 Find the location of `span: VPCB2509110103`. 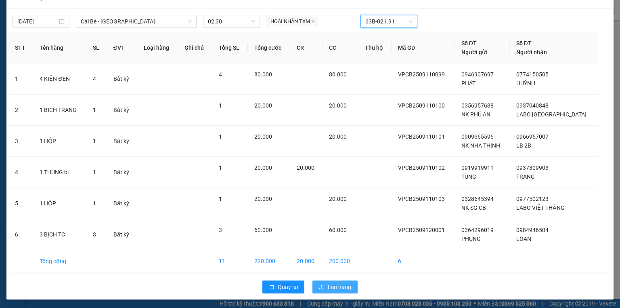

span: VPCB2509110103 is located at coordinates (422, 199).